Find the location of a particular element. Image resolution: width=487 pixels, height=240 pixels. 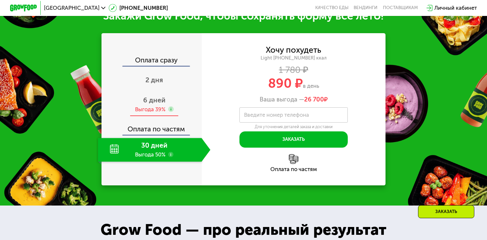

a: Вендинги is located at coordinates (365, 8).